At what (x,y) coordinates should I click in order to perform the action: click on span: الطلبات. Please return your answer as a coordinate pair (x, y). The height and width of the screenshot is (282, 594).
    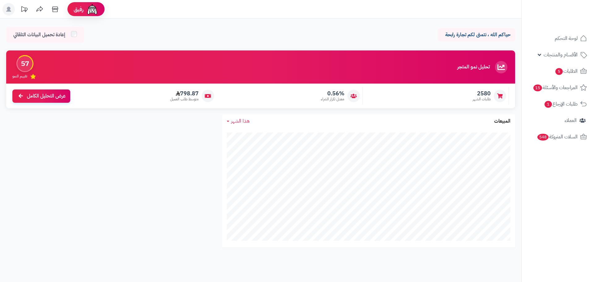
    Looking at the image, I should click on (566, 71).